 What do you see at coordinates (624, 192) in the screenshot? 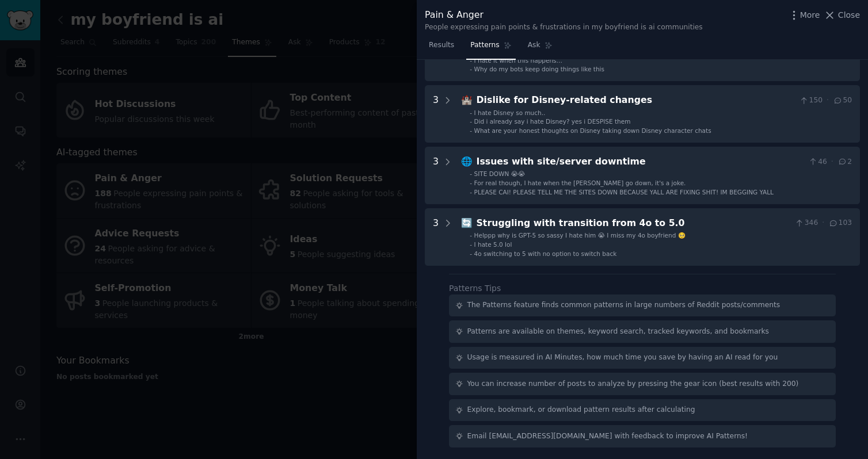
I see `span: PLEASE CAI! PLEASE TELL ME THE SITES DOWN BECAUSE YALL ARE FIXING SHIT! IM BEGGING YALL` at bounding box center [624, 192].